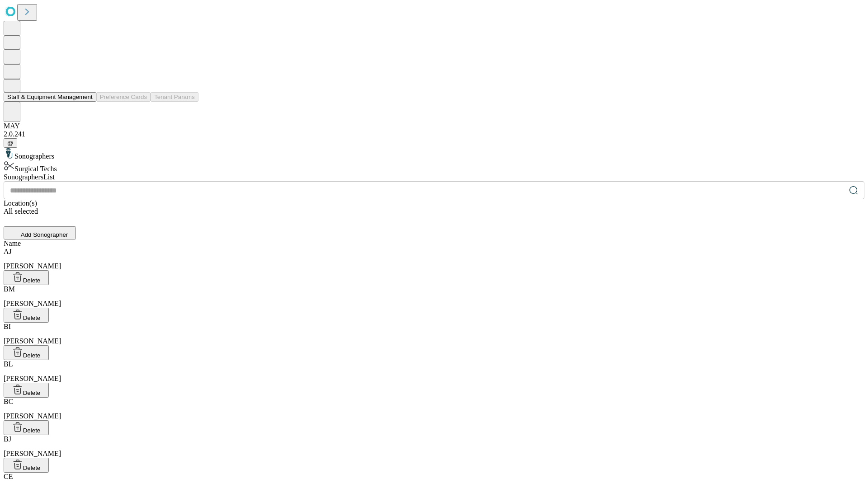 The image size is (868, 488). I want to click on span: BI, so click(7, 327).